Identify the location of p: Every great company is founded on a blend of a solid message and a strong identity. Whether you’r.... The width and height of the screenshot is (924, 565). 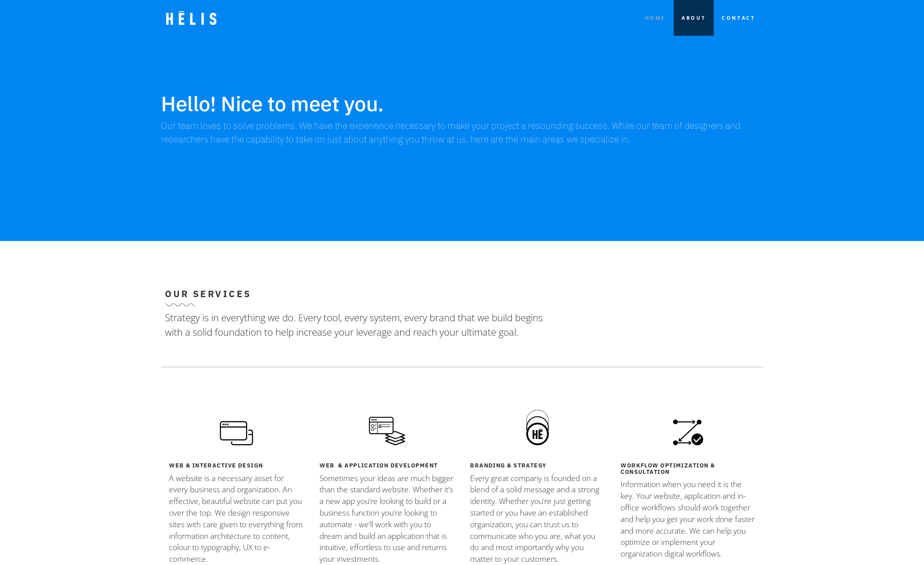
(537, 519).